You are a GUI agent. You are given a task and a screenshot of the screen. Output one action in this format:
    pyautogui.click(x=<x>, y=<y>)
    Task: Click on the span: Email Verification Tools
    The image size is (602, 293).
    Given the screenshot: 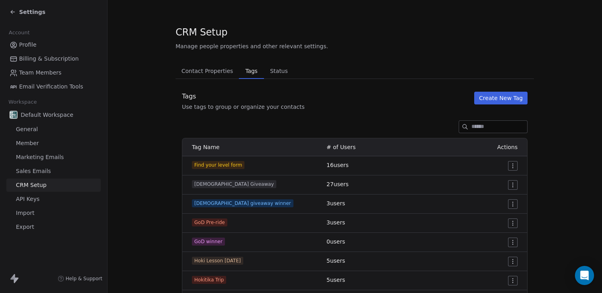 What is the action you would take?
    pyautogui.click(x=51, y=86)
    